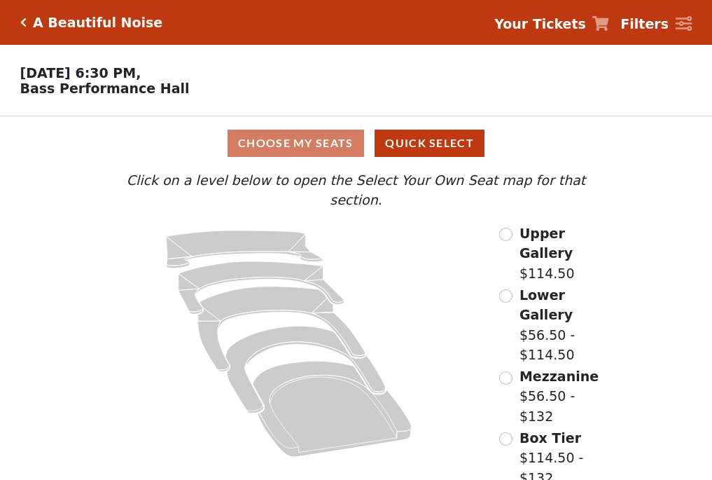 The image size is (712, 480). Describe the element at coordinates (333, 408) in the screenshot. I see `path: Orchestra / Parterre Circle - Seats Available: 25` at that location.